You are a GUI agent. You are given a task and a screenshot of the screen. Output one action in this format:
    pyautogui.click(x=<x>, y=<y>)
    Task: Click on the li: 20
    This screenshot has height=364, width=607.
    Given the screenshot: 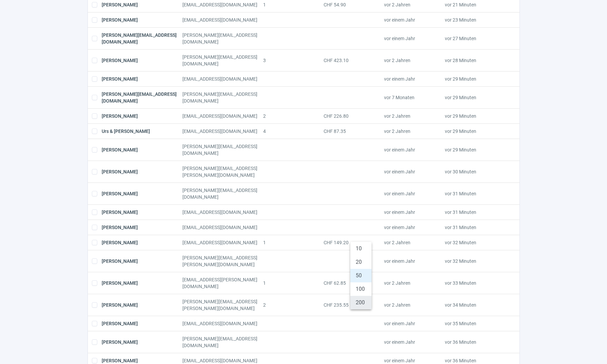 What is the action you would take?
    pyautogui.click(x=361, y=262)
    